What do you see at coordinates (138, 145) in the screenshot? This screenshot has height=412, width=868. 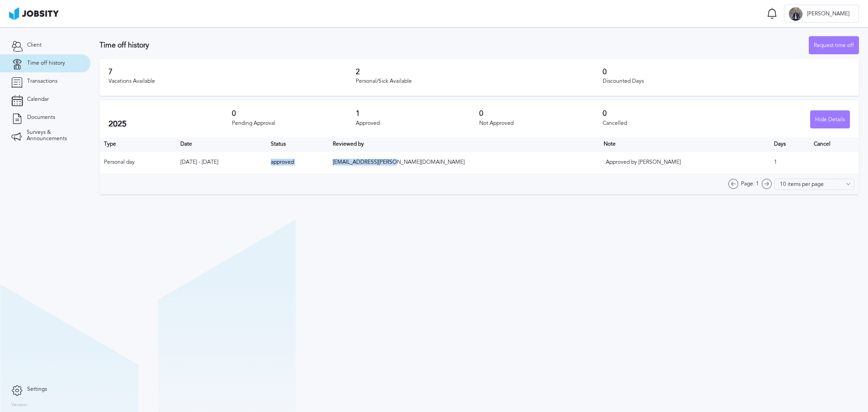 I see `th: Type` at bounding box center [138, 145].